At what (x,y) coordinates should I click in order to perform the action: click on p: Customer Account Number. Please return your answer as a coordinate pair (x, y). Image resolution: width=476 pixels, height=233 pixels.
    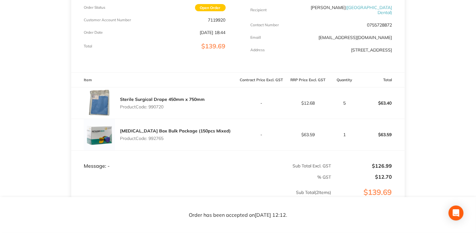
    Looking at the image, I should click on (107, 20).